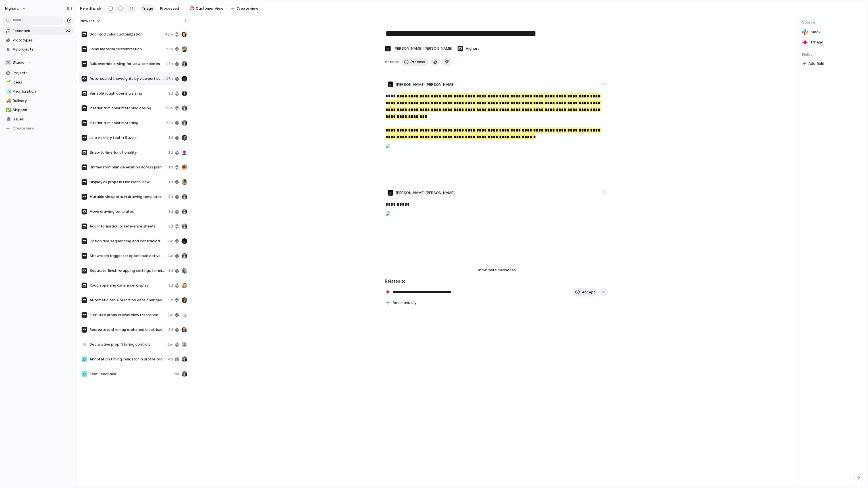 This screenshot has width=868, height=488. Describe the element at coordinates (585, 292) in the screenshot. I see `button: Accept` at that location.